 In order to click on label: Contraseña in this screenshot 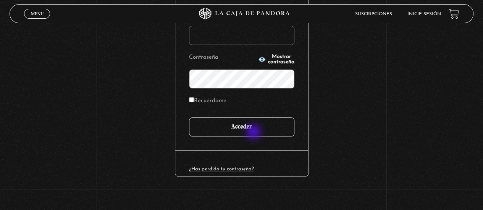, I will do `click(223, 58)`.